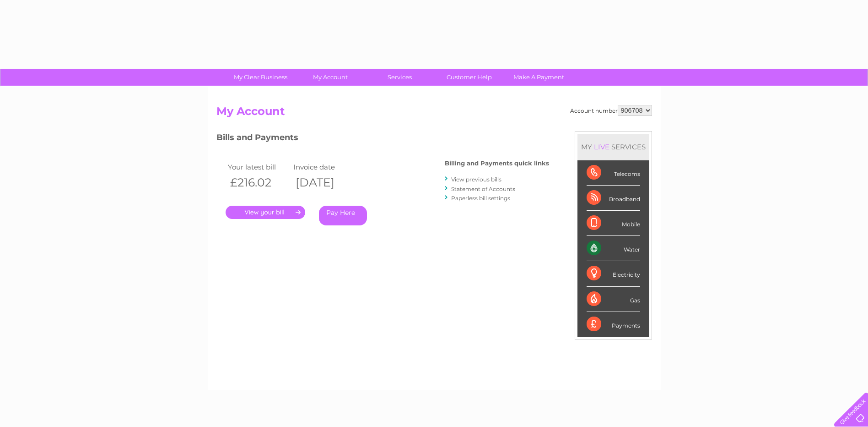  I want to click on a: My Account, so click(330, 77).